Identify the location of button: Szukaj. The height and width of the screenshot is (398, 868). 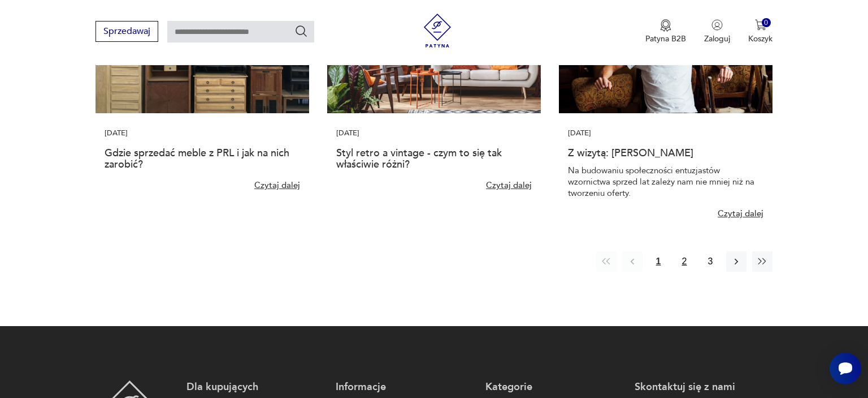
(301, 31).